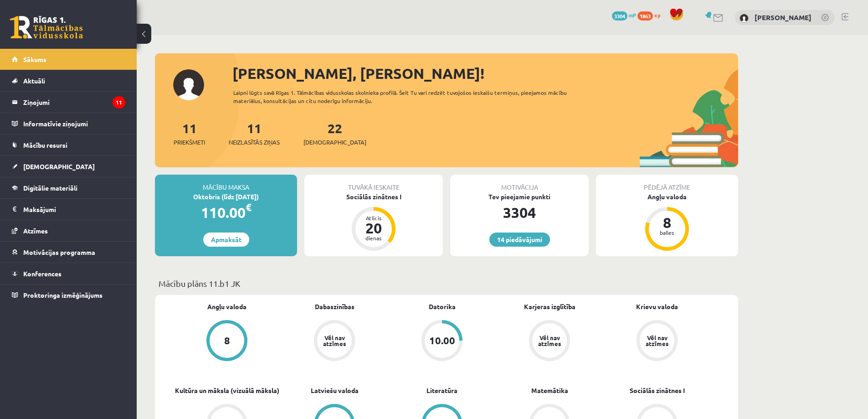  What do you see at coordinates (374, 228) in the screenshot?
I see `div: 20` at bounding box center [374, 228].